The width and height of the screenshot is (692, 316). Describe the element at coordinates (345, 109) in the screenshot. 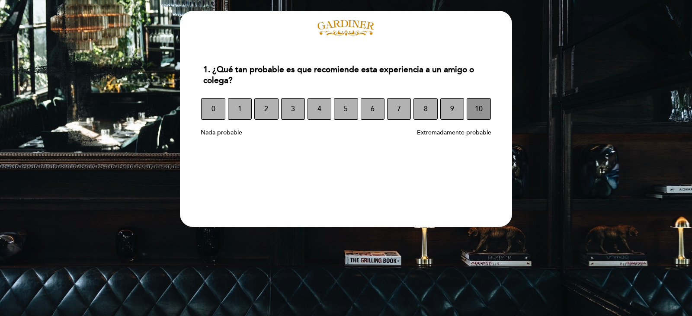

I see `span: 5` at that location.